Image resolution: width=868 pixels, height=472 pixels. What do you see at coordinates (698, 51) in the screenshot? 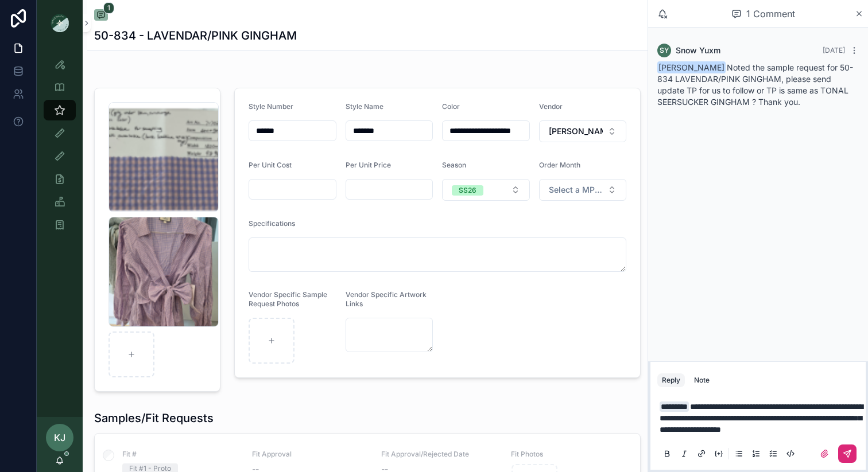
I see `span: Snow Yuxm` at bounding box center [698, 51].